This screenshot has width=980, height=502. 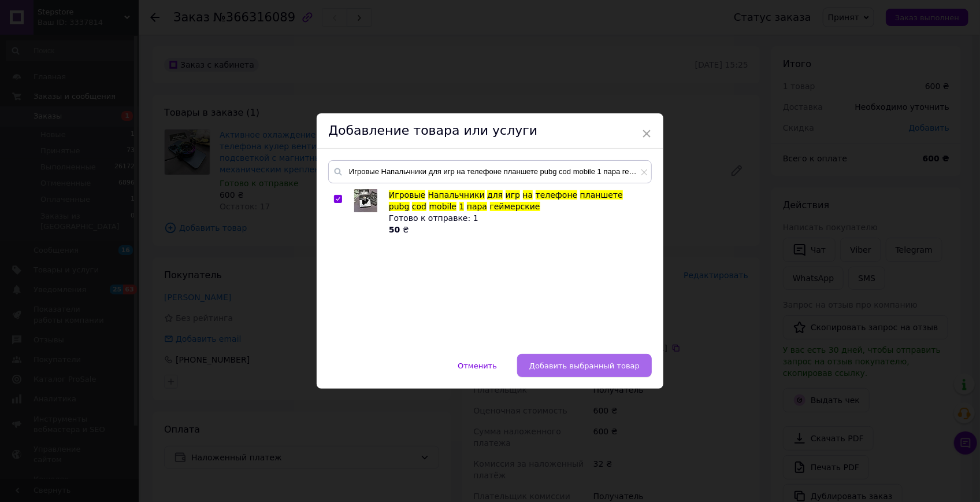 I want to click on span: планшете, so click(x=601, y=195).